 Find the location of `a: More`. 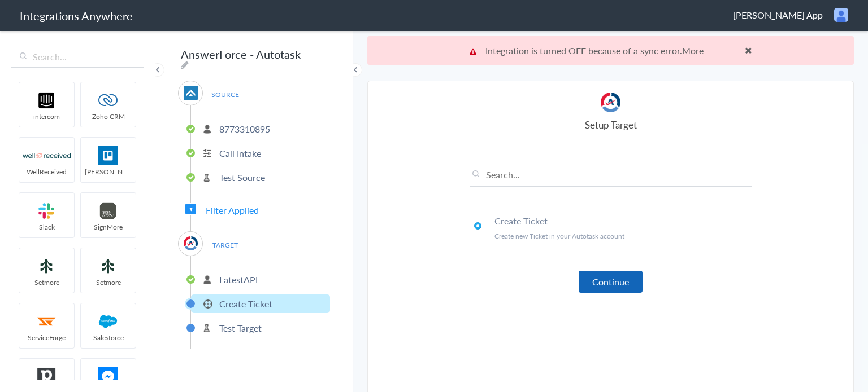

a: More is located at coordinates (693, 50).